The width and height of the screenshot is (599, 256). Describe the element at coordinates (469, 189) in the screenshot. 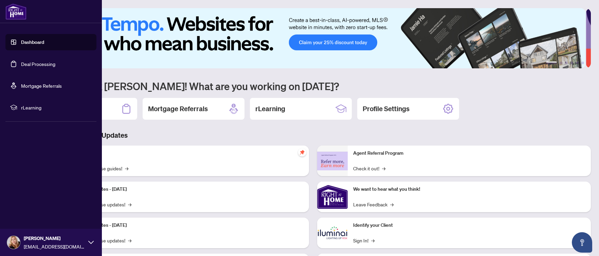

I see `p: We want to hear what you think!` at that location.